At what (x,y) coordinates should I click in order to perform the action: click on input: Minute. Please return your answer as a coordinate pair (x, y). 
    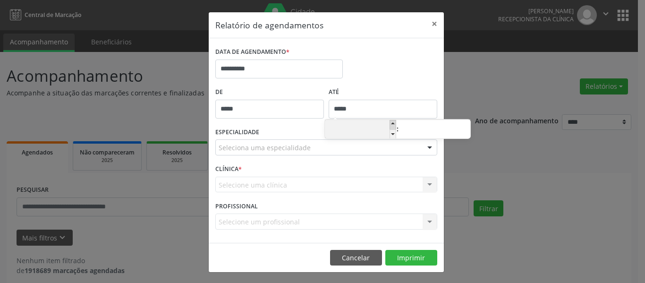
    Looking at the image, I should click on (434, 130).